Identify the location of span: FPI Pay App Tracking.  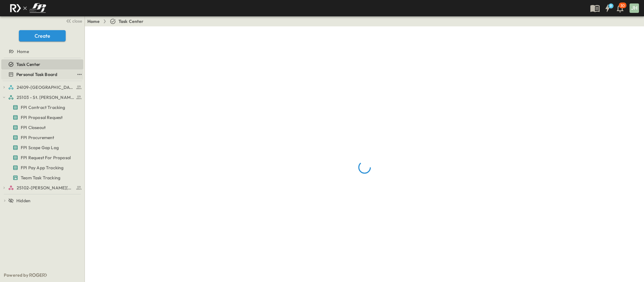
(42, 168).